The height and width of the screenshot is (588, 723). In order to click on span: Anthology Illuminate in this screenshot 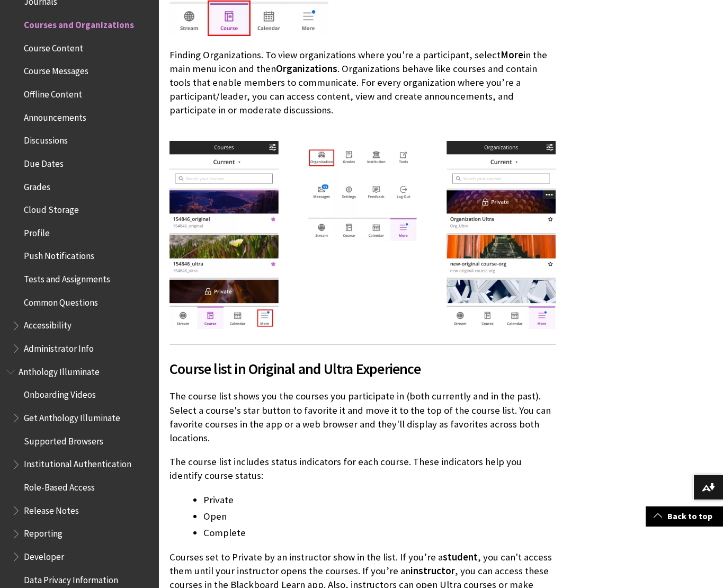, I will do `click(59, 370)`.